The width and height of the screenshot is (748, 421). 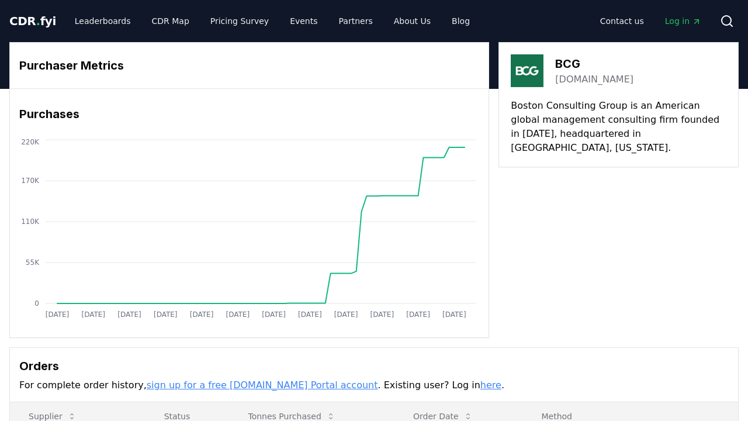 What do you see at coordinates (30, 142) in the screenshot?
I see `tspan: 220K` at bounding box center [30, 142].